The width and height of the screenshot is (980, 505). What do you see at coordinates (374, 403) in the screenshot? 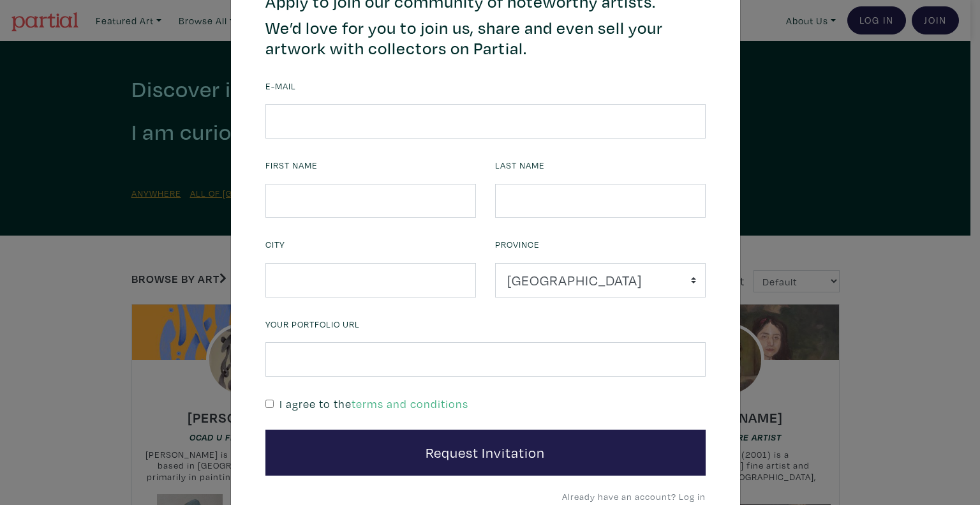
I see `p: I agree to the` at bounding box center [374, 403].